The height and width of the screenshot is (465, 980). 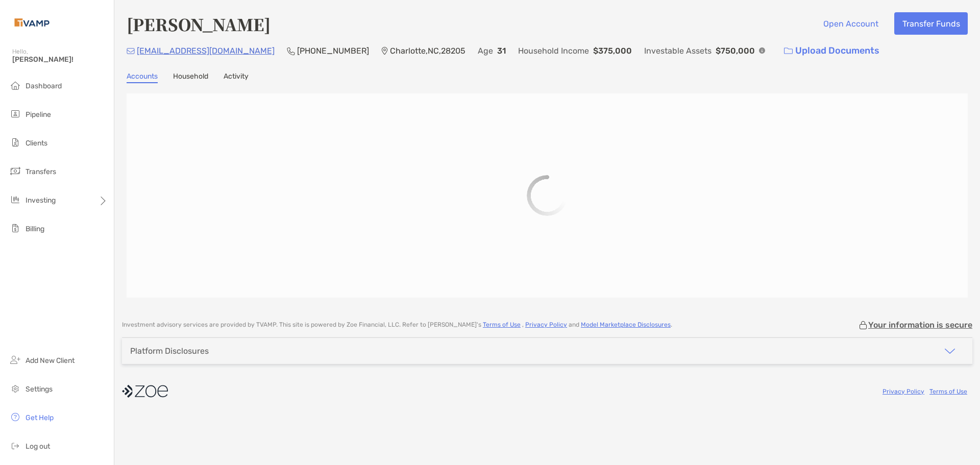 What do you see at coordinates (735, 50) in the screenshot?
I see `p: $750,000` at bounding box center [735, 50].